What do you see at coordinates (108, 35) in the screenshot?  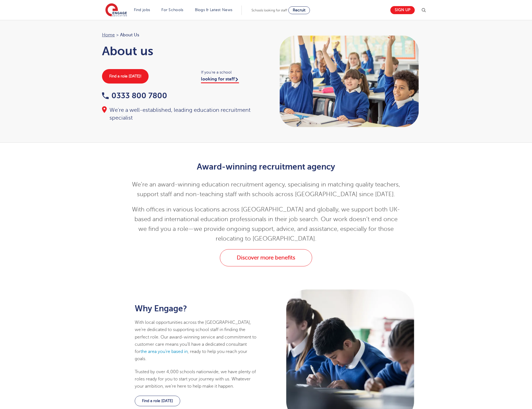 I see `a: Home` at bounding box center [108, 35].